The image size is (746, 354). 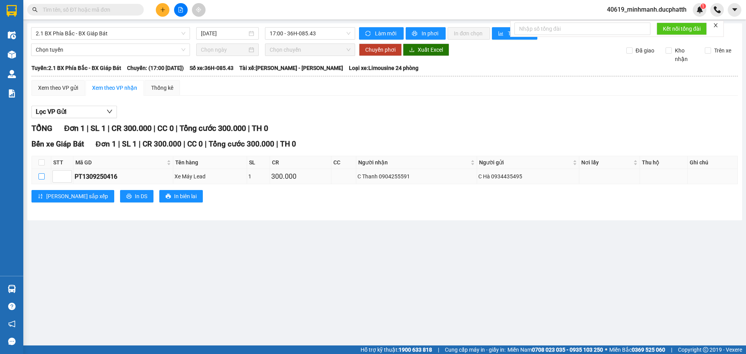 I want to click on img: solution-icon, so click(x=12, y=93).